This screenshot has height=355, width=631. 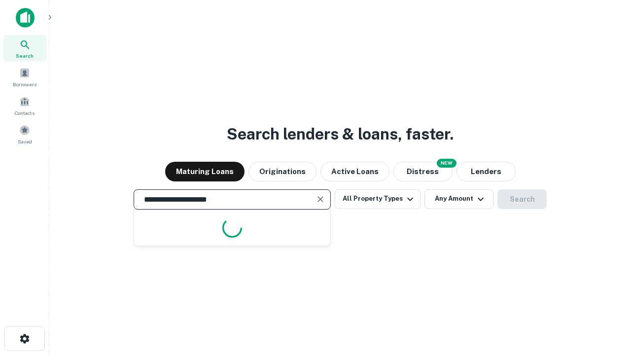 What do you see at coordinates (321, 199) in the screenshot?
I see `button: Clear` at bounding box center [321, 199].